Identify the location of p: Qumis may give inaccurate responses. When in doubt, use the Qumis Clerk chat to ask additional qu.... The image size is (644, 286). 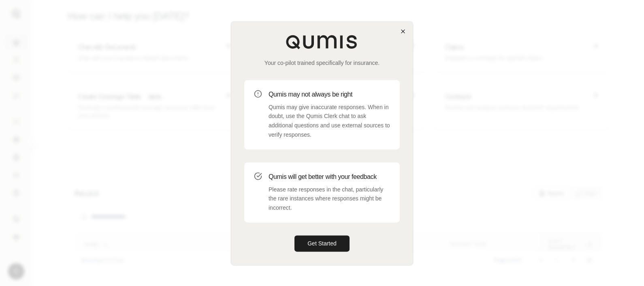
(329, 121).